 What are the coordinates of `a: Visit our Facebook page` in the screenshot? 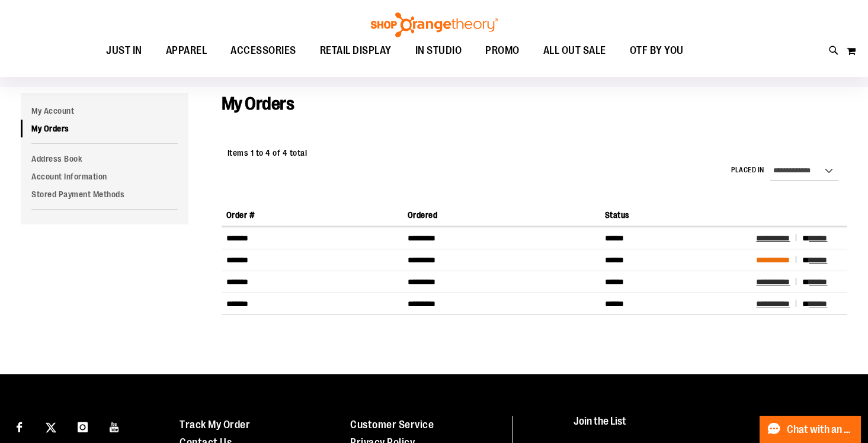 It's located at (19, 426).